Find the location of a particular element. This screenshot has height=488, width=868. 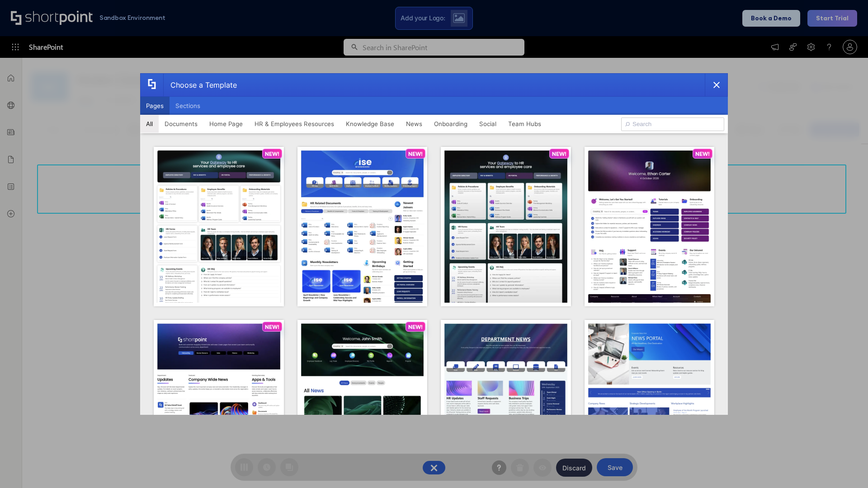

button: Documents is located at coordinates (181, 124).